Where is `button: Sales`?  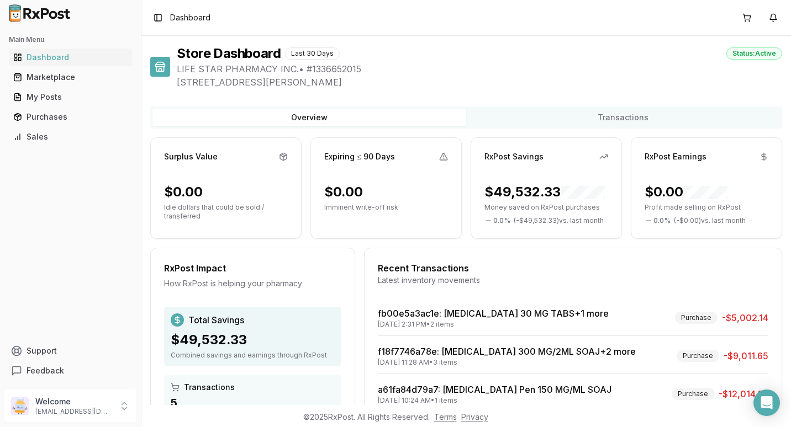
button: Sales is located at coordinates (70, 137).